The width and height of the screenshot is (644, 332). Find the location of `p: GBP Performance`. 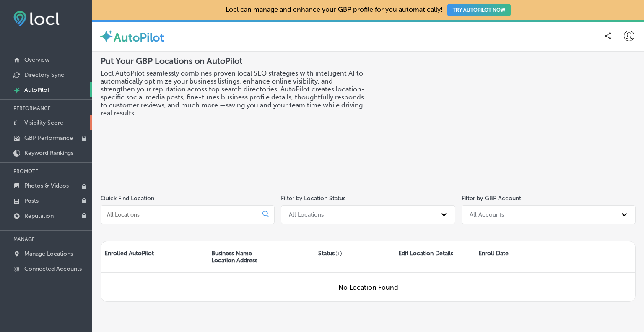

p: GBP Performance is located at coordinates (49, 138).